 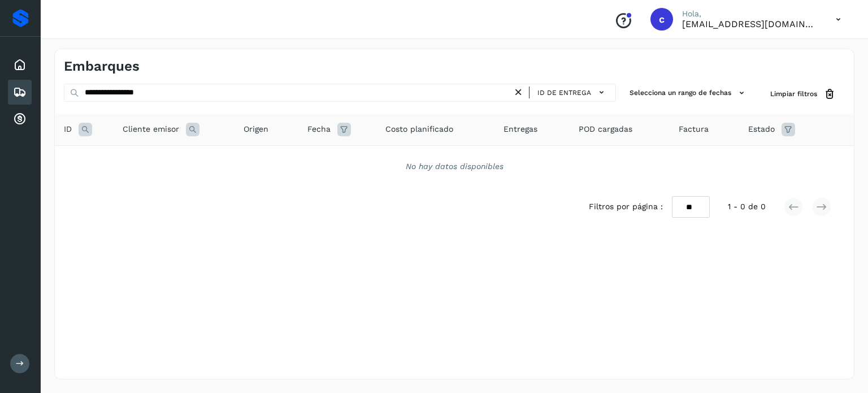 I want to click on button: Selecciona un rango de fechas, so click(x=688, y=92).